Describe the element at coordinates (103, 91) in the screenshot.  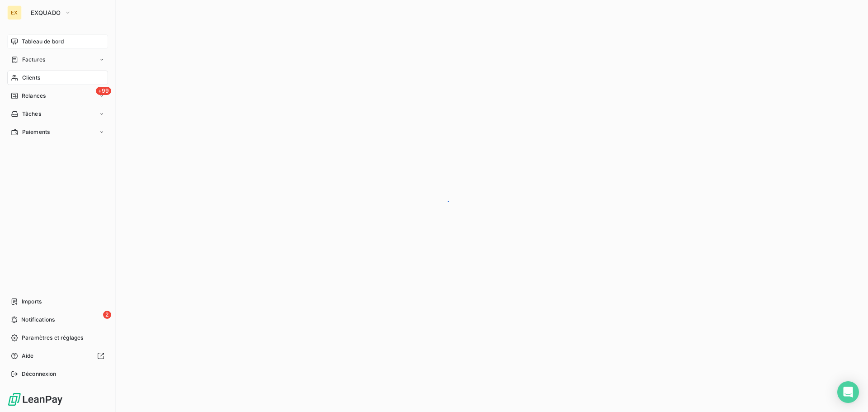
I see `span: +99` at that location.